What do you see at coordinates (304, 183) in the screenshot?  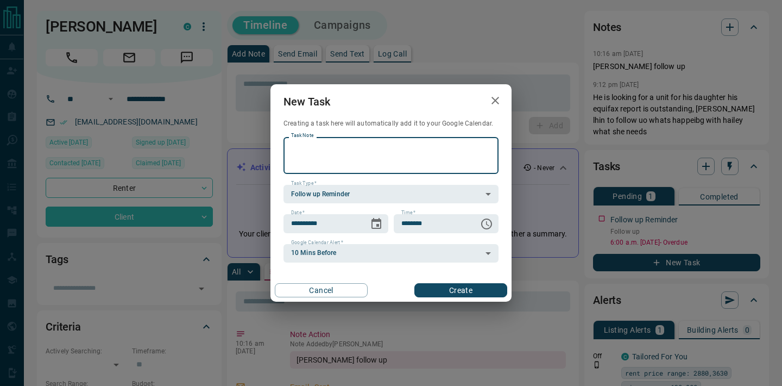 I see `label: Task Type` at bounding box center [304, 183].